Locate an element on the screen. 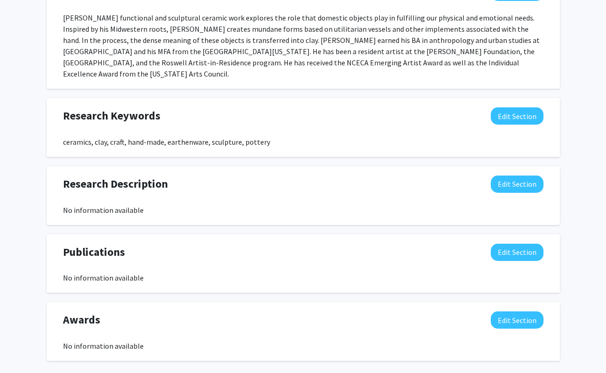  button: Edit Research Description is located at coordinates (517, 184).